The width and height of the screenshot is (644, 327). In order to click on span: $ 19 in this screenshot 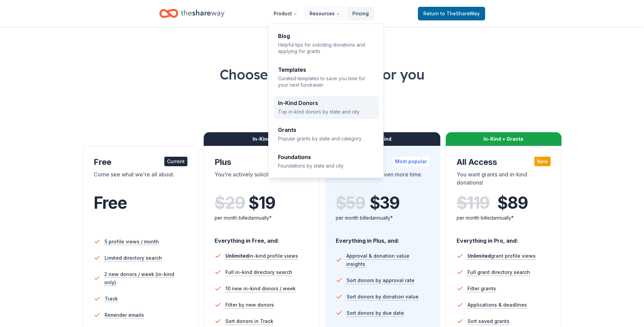, I will do `click(261, 202)`.